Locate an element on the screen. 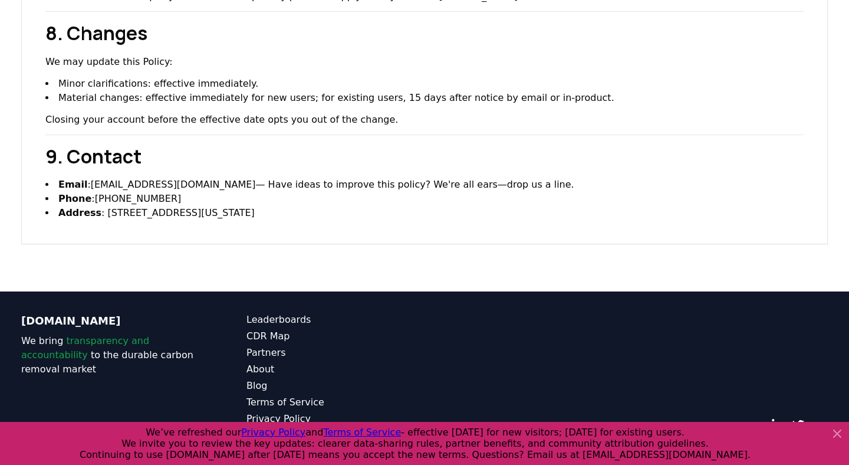 The width and height of the screenshot is (849, 465). a: Terms of Service is located at coordinates (336, 402).